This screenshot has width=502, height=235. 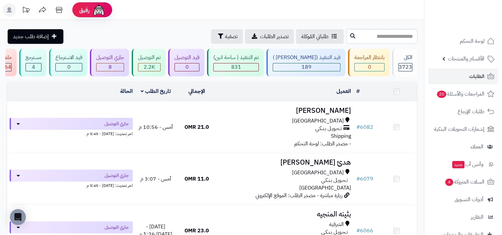 What do you see at coordinates (110, 57) in the screenshot?
I see `div: جاري التوصيل` at bounding box center [110, 57].